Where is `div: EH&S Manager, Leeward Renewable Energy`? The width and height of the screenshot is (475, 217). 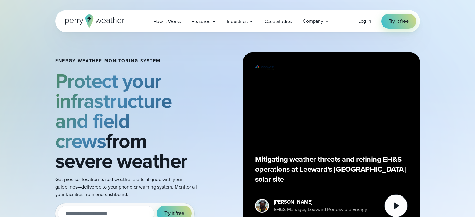
div: EH&S Manager, Leeward Renewable Energy is located at coordinates (320, 209).